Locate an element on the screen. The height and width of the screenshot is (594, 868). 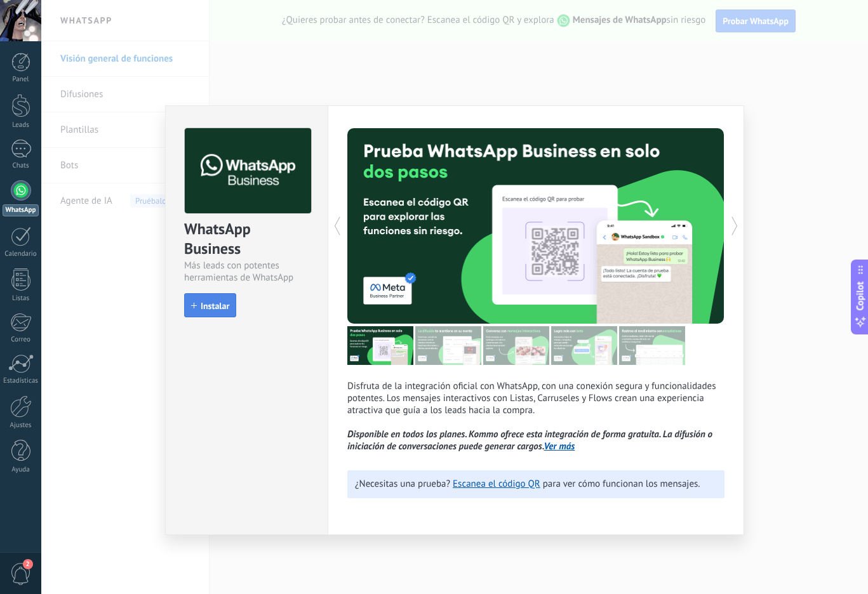
div: WhatsApp Business is located at coordinates (246, 239).